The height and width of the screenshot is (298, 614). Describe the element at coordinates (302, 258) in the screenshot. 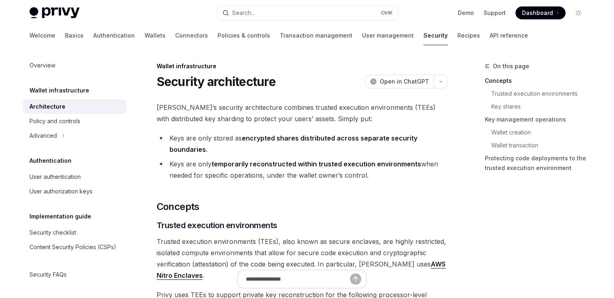

I see `span: Trusted execution environments (TEEs), also known as secure enclaves, are highly restricted, isol...` at that location.